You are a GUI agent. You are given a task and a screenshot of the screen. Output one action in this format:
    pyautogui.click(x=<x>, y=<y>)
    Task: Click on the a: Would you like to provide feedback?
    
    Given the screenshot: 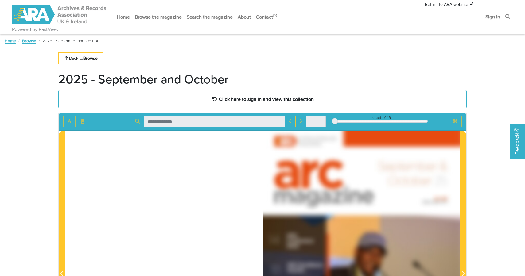 What is the action you would take?
    pyautogui.click(x=517, y=141)
    